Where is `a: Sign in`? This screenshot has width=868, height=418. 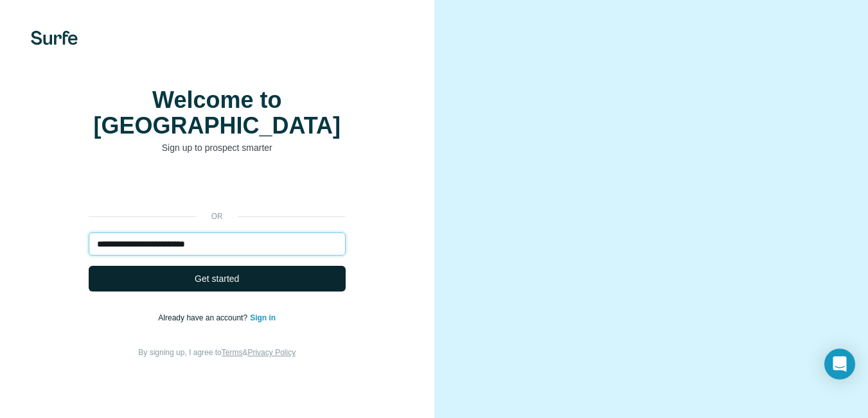 a: Sign in is located at coordinates (263, 318).